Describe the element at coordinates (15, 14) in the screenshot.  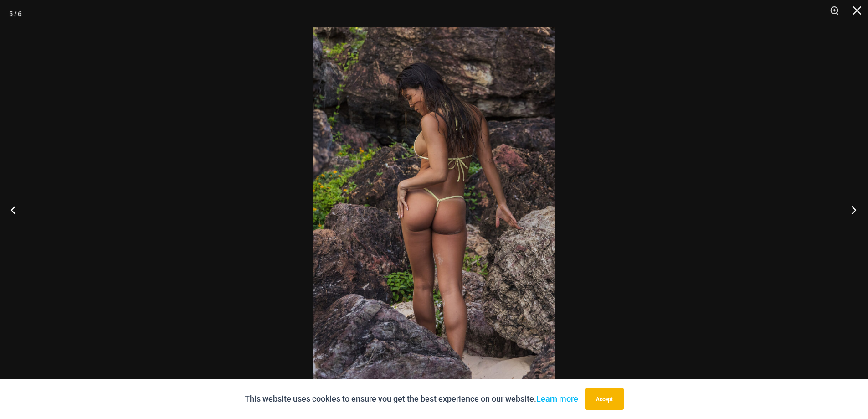
I see `div: 5 / 6` at that location.